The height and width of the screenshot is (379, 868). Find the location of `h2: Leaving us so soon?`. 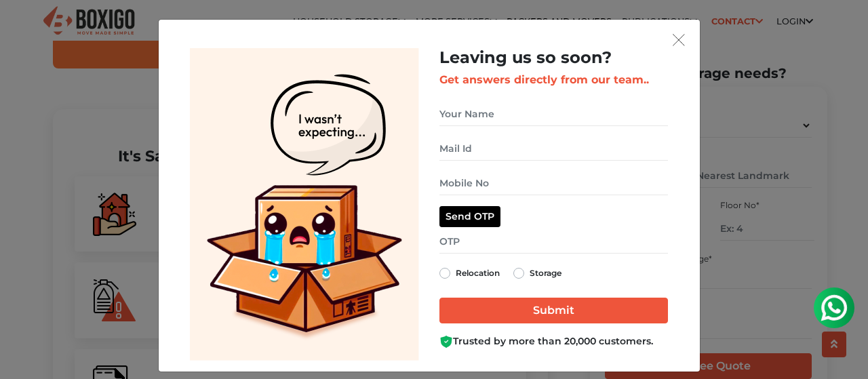

h2: Leaving us so soon? is located at coordinates (553, 58).